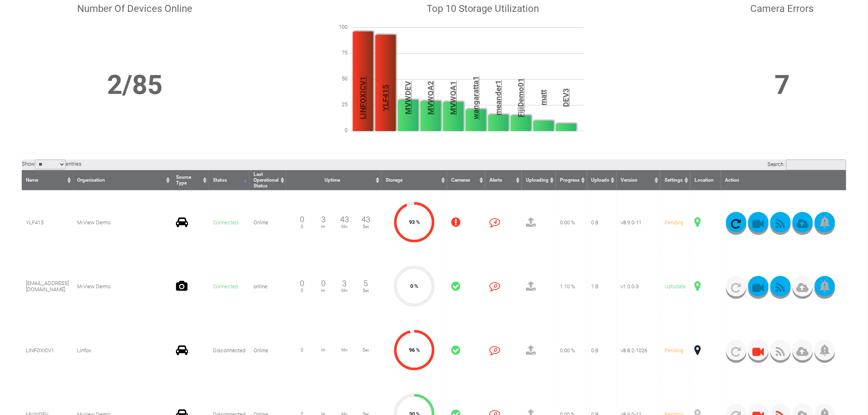  Describe the element at coordinates (566, 98) in the screenshot. I see `span: DEV3` at that location.